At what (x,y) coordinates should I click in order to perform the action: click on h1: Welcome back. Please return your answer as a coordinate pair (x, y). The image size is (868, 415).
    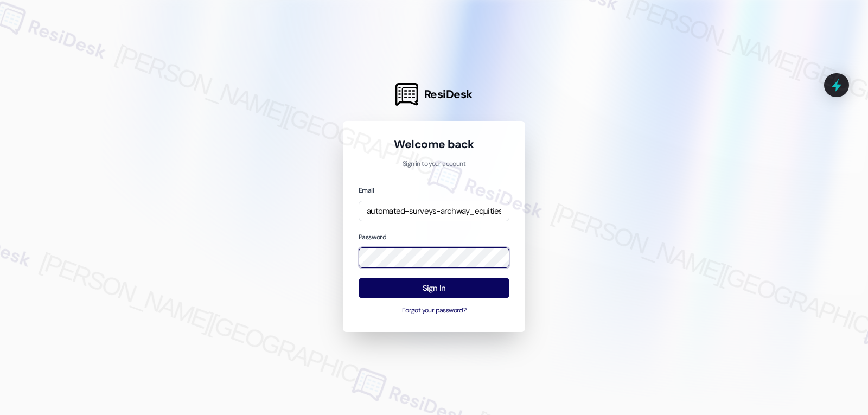
    Looking at the image, I should click on (434, 144).